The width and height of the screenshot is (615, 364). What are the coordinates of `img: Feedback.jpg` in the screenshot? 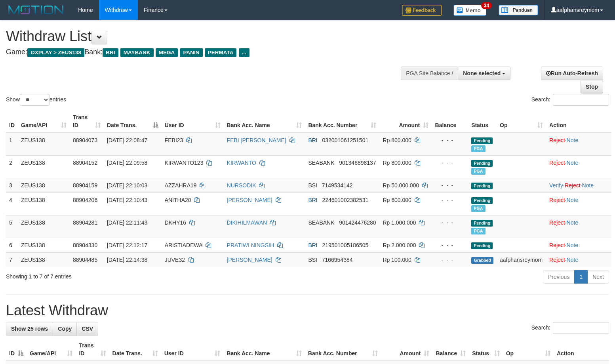 It's located at (422, 10).